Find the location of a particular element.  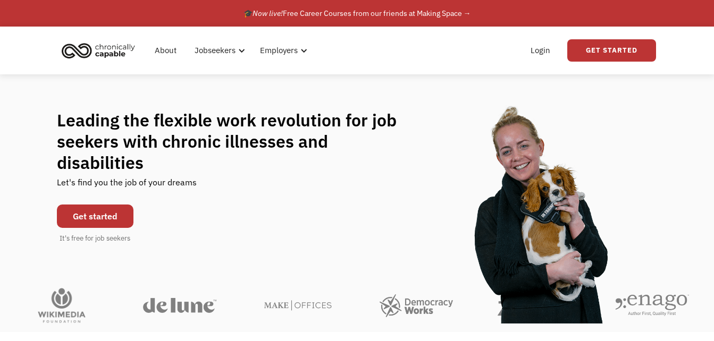

div: 🎓 Free Career Courses from our friends at Making Space → is located at coordinates (357, 13).